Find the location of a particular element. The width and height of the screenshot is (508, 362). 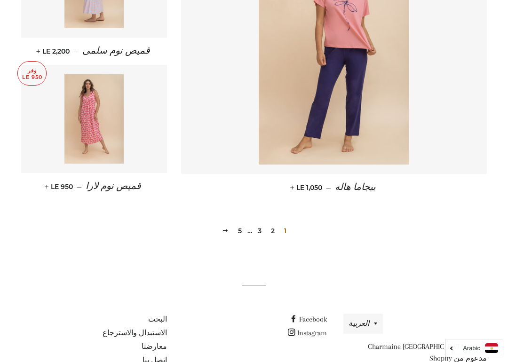

a: البحث is located at coordinates (158, 320).